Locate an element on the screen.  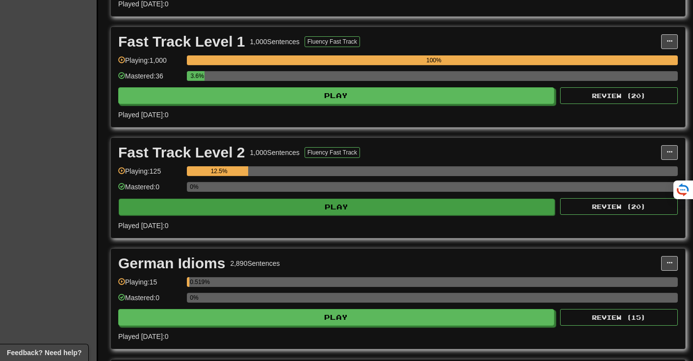
div: Fast Track Level 2 is located at coordinates (181, 152).